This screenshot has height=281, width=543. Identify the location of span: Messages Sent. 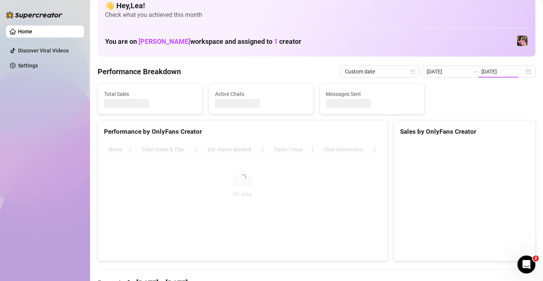
(372, 94).